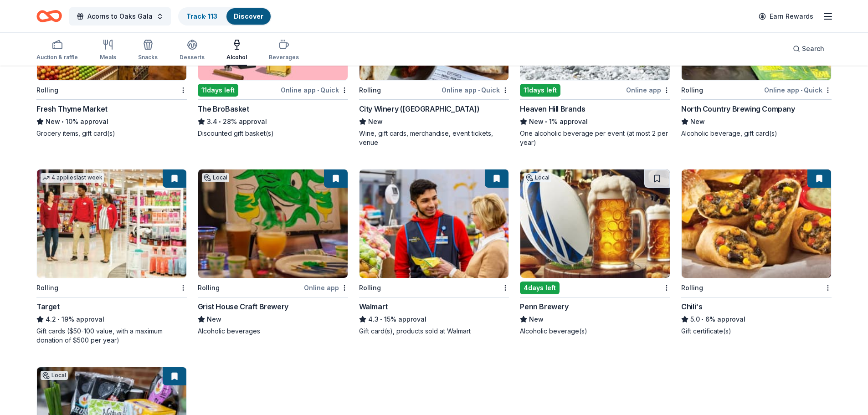 The width and height of the screenshot is (868, 415). Describe the element at coordinates (112, 336) in the screenshot. I see `div: Gift cards ($50-100 value, with a maximum donation of $500 per year)` at that location.